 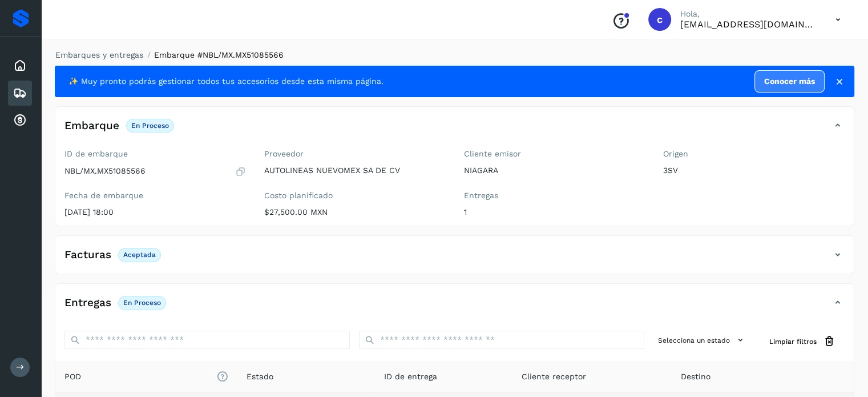 I want to click on p: 3SV, so click(x=754, y=170).